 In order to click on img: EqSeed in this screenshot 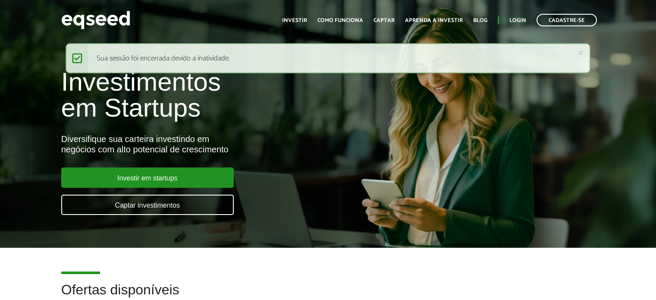, I will do `click(96, 20)`.